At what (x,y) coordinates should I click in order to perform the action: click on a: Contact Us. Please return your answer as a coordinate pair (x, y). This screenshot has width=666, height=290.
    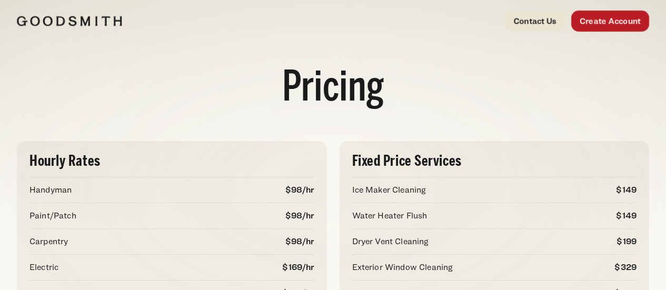
    Looking at the image, I should click on (535, 21).